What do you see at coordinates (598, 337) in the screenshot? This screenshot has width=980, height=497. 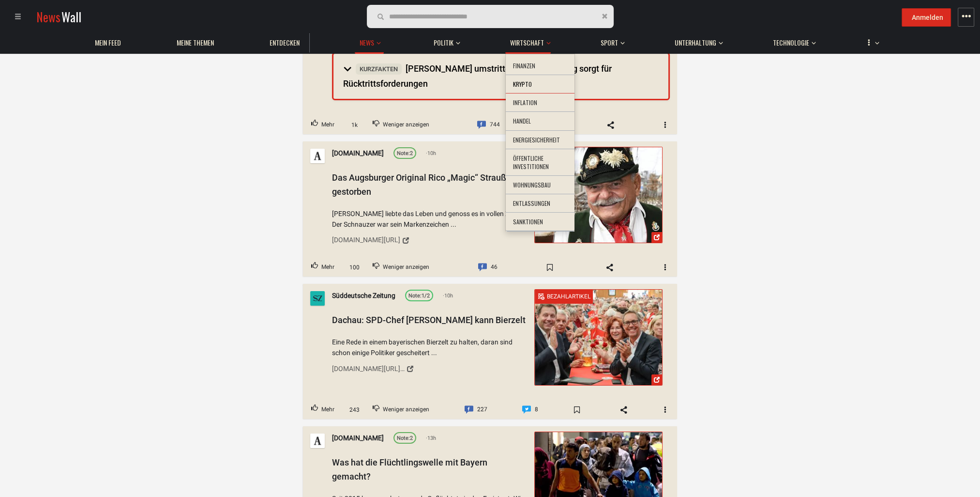 I see `a: Dachau: SPD-Chef Lars Klingbeil kann Bierzeltpaywall-iconBezahlartikel` at bounding box center [598, 337].